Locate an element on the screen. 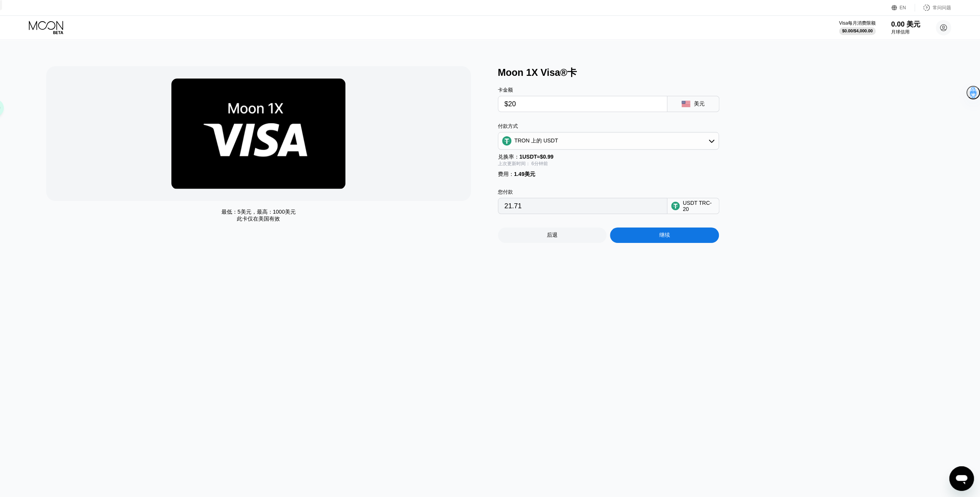  font: ，最高： is located at coordinates (261, 212).